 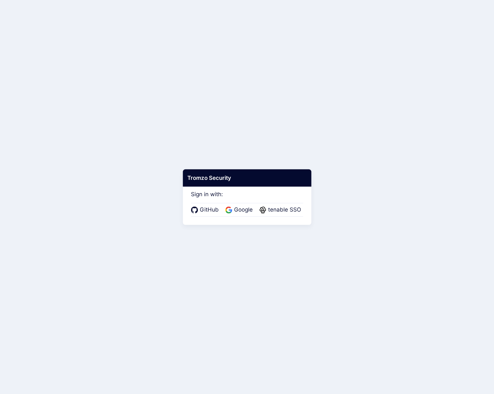 I want to click on span: Google, so click(x=243, y=210).